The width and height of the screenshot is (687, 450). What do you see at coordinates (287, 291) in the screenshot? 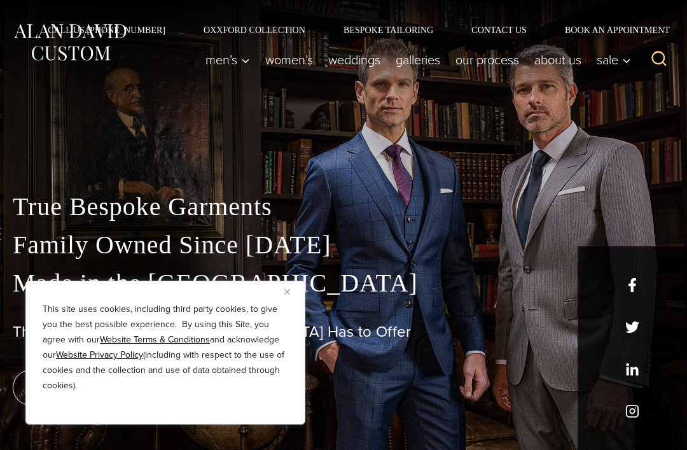
I see `img: Close` at bounding box center [287, 291].